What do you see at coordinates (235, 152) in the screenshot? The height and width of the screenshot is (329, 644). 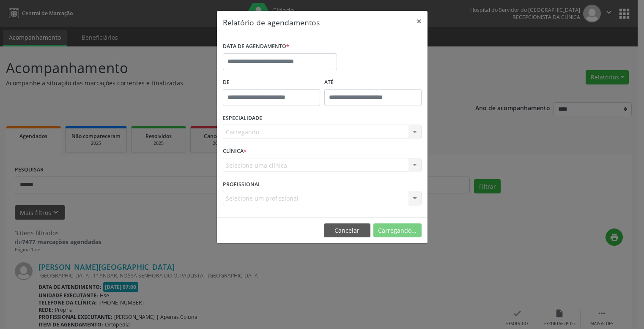 I see `label: CLÍNICA` at bounding box center [235, 152].